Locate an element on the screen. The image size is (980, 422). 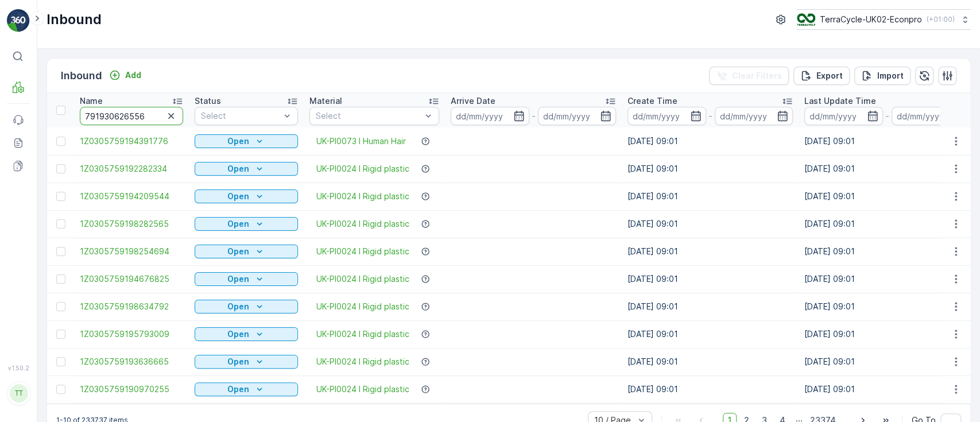
p: Name is located at coordinates (91, 101).